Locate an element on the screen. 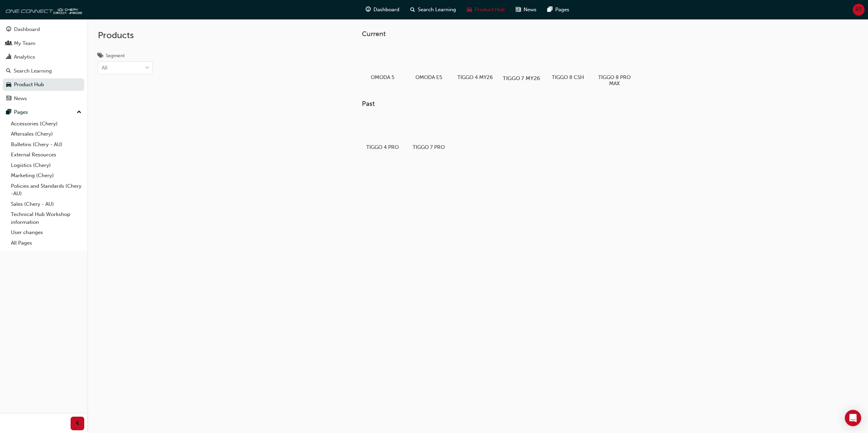 This screenshot has width=868, height=433. a: guage-iconDashboard is located at coordinates (383, 10).